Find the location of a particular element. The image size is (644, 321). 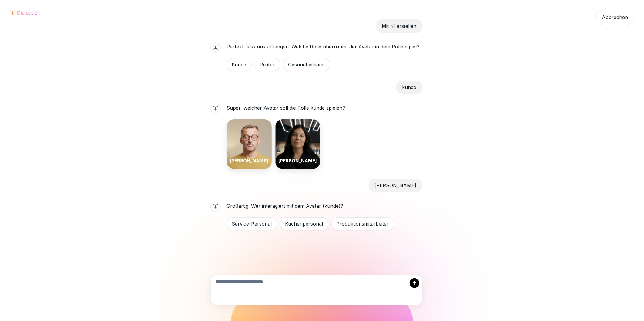

div: kunde is located at coordinates (409, 87).